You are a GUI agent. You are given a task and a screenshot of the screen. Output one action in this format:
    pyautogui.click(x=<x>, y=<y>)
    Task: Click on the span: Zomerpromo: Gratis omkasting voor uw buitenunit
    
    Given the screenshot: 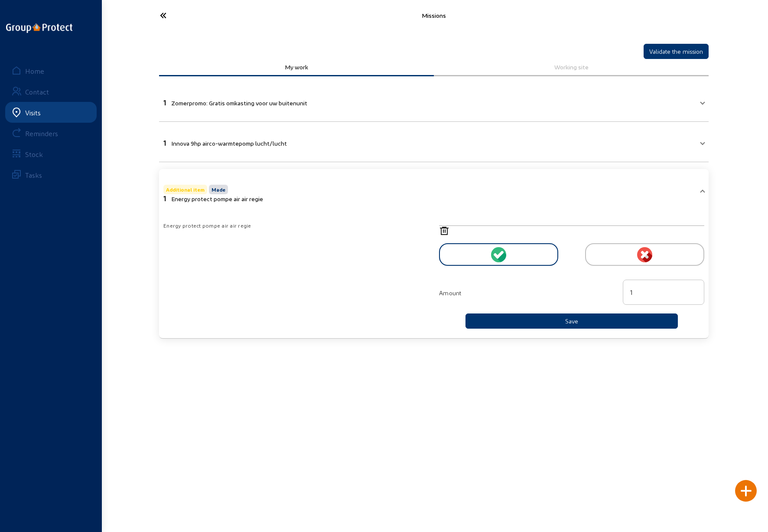 What is the action you would take?
    pyautogui.click(x=239, y=103)
    